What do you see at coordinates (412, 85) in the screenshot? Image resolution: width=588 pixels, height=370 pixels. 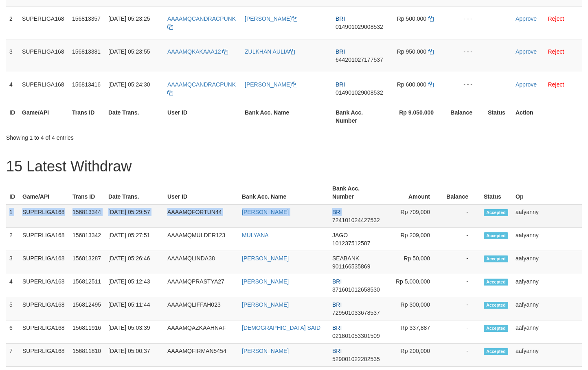 I see `span: Rp 600.000` at bounding box center [412, 85].